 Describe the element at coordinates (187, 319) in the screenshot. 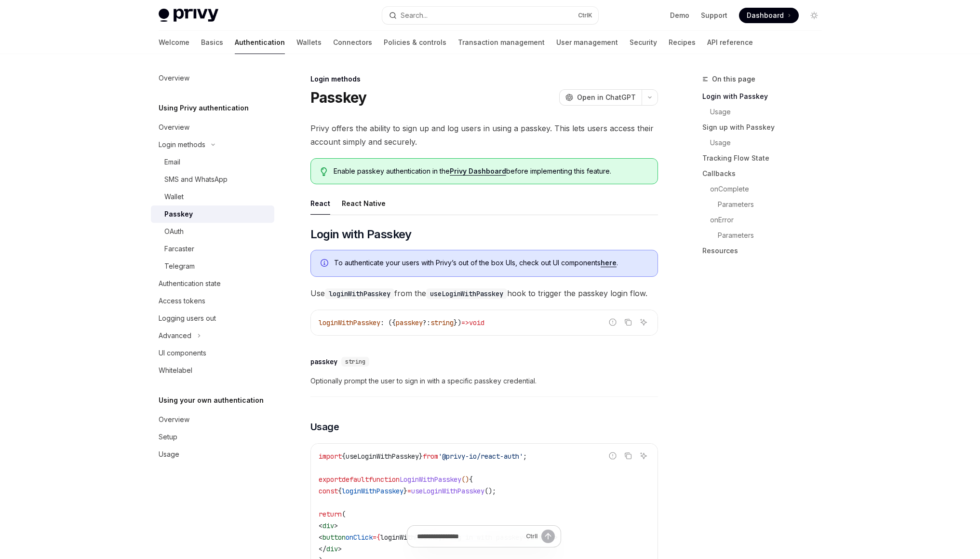

I see `div: Logging users out` at that location.